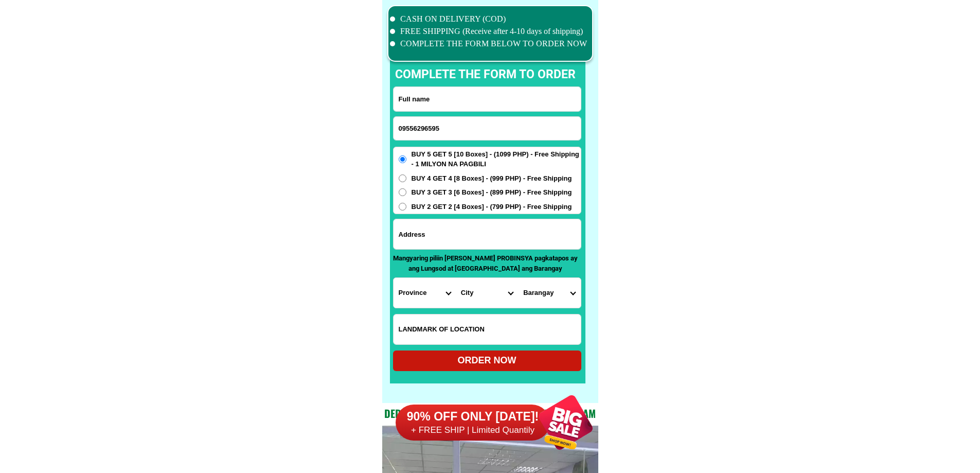 This screenshot has width=980, height=473. Describe the element at coordinates (490, 413) in the screenshot. I see `h2: Dedicated and professional consulting team` at that location.